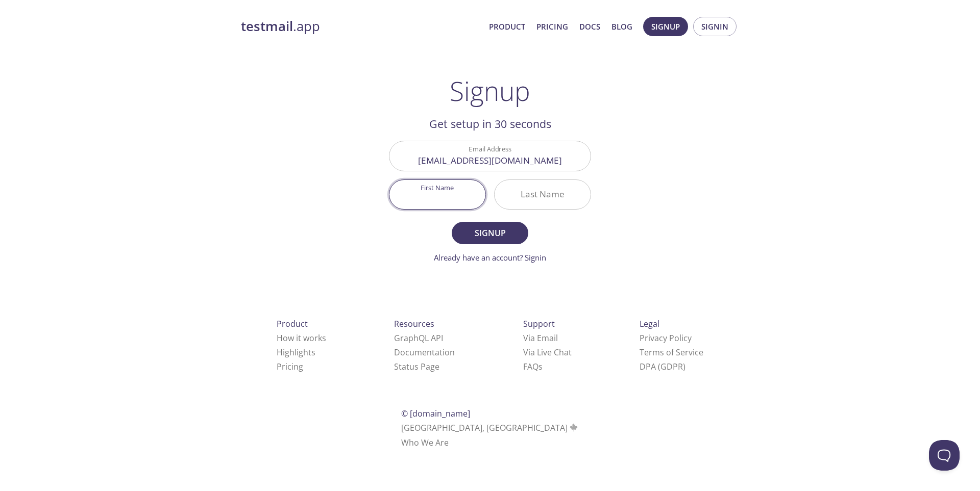  What do you see at coordinates (490, 124) in the screenshot?
I see `h2: Get setup in 30 seconds` at bounding box center [490, 124].